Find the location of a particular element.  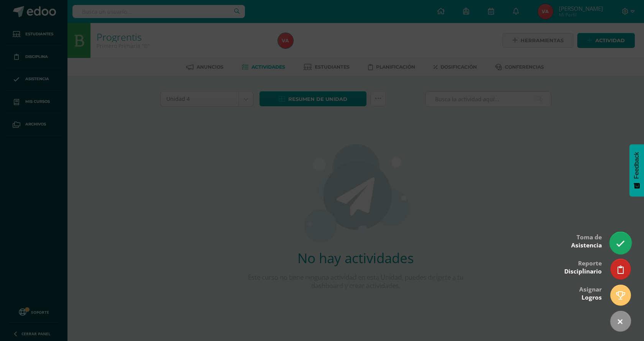

span: Logros is located at coordinates (592, 297).